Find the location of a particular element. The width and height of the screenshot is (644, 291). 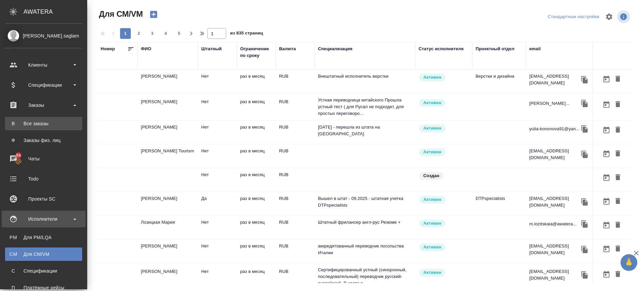

span: 94 is located at coordinates (18, 156).